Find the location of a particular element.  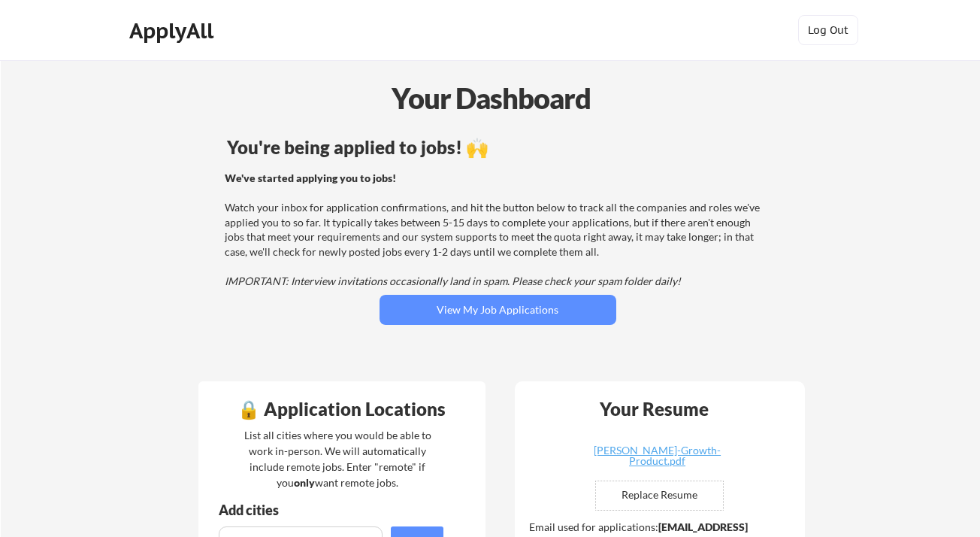

div: 🔒 Application Locations is located at coordinates (342, 409).